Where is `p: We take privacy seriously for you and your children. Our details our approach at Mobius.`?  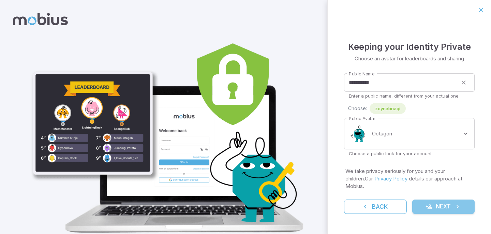 p: We take privacy seriously for you and your children. Our details our approach at Mobius. is located at coordinates (409, 179).